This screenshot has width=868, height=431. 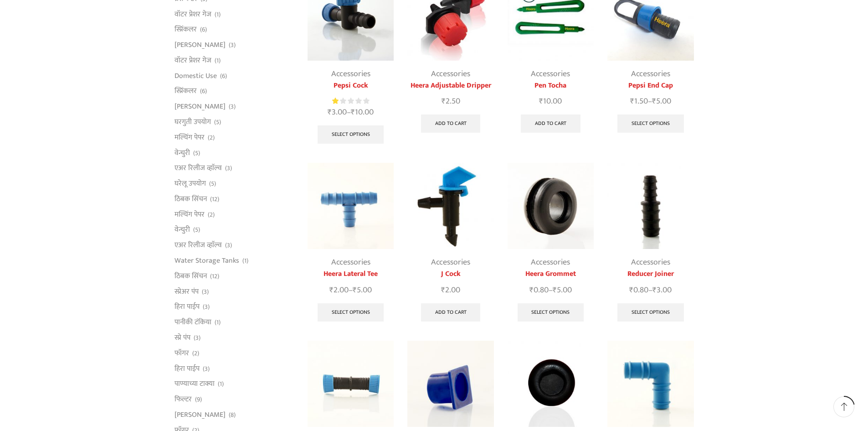 What do you see at coordinates (639, 101) in the screenshot?
I see `bdi: 1.50` at bounding box center [639, 101].